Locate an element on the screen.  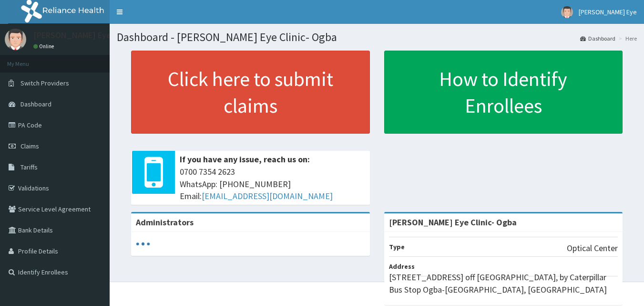
svg: audio-loading is located at coordinates (143, 244).